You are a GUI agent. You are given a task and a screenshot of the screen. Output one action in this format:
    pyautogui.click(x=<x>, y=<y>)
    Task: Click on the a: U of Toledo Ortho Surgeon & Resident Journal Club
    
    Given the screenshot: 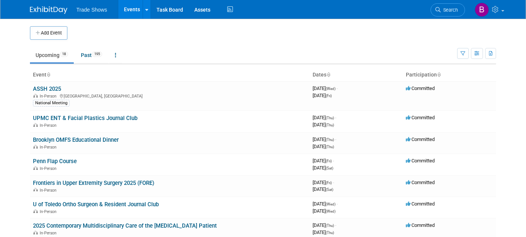 What is the action you would take?
    pyautogui.click(x=96, y=204)
    